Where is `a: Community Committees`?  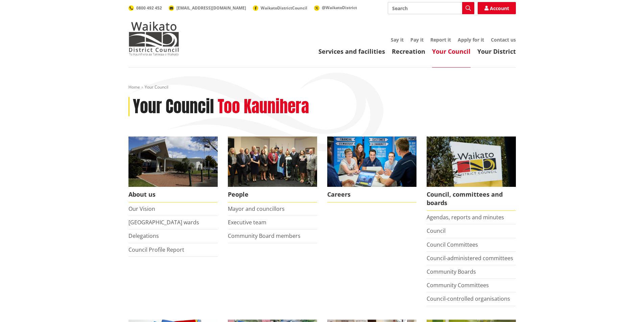 a: Community Committees is located at coordinates (458, 285).